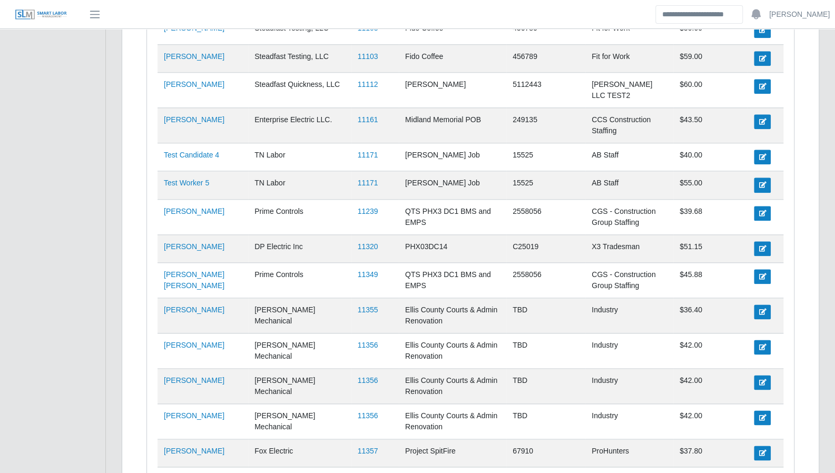 The image size is (835, 473). What do you see at coordinates (41, 15) in the screenshot?
I see `img: SLM Logo` at bounding box center [41, 15].